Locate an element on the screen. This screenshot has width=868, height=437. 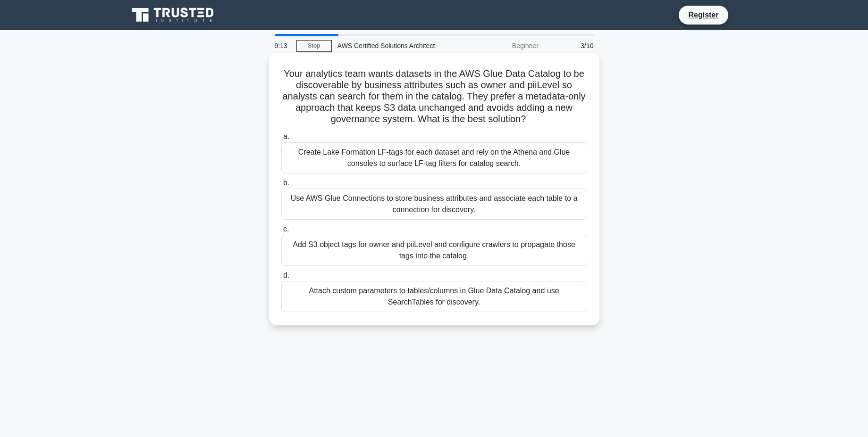
div: 3/10 is located at coordinates (572, 46).